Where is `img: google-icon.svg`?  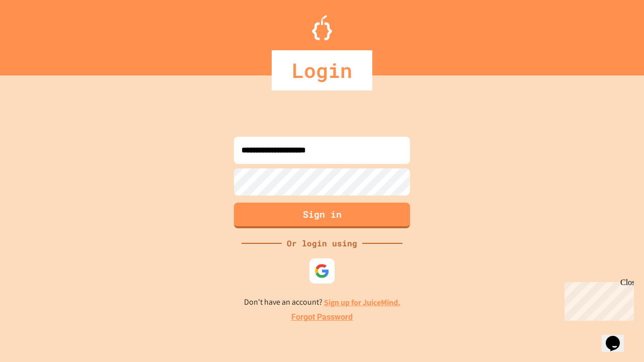 img: google-icon.svg is located at coordinates (322, 271).